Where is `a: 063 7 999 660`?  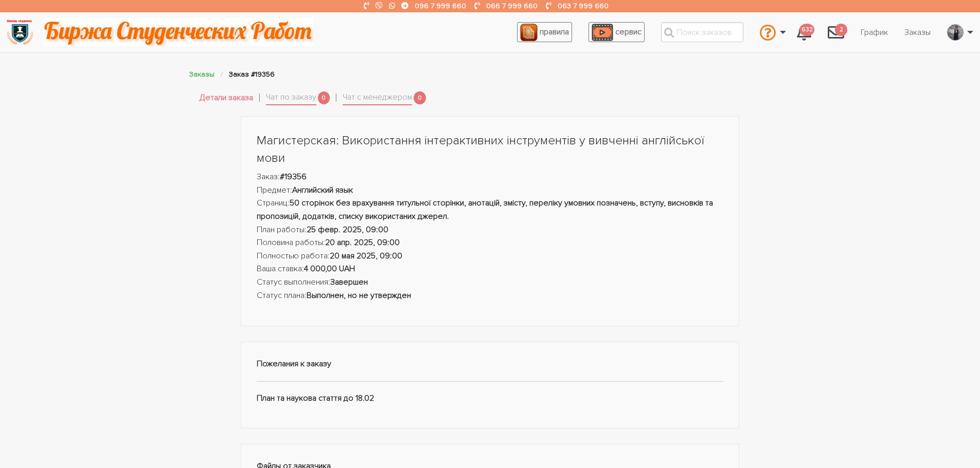 a: 063 7 999 660 is located at coordinates (583, 6).